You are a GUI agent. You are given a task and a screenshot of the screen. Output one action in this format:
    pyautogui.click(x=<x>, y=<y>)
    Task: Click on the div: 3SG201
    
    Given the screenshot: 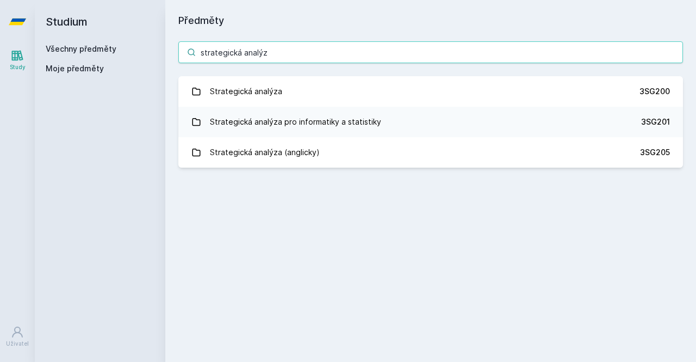 What is the action you would take?
    pyautogui.click(x=655, y=122)
    